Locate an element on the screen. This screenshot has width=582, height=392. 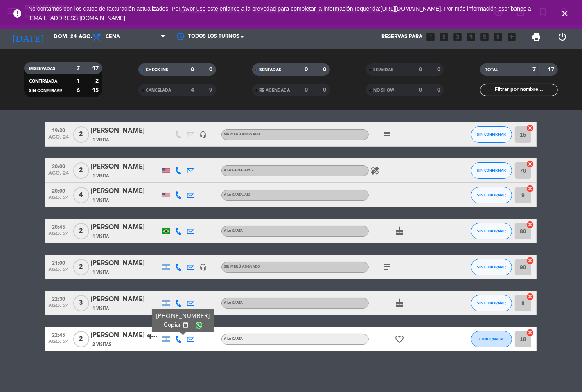
span: No contamos con los datos de facturación actualizados. Por favor use este enlance a la brevedad p... is located at coordinates (279, 13).